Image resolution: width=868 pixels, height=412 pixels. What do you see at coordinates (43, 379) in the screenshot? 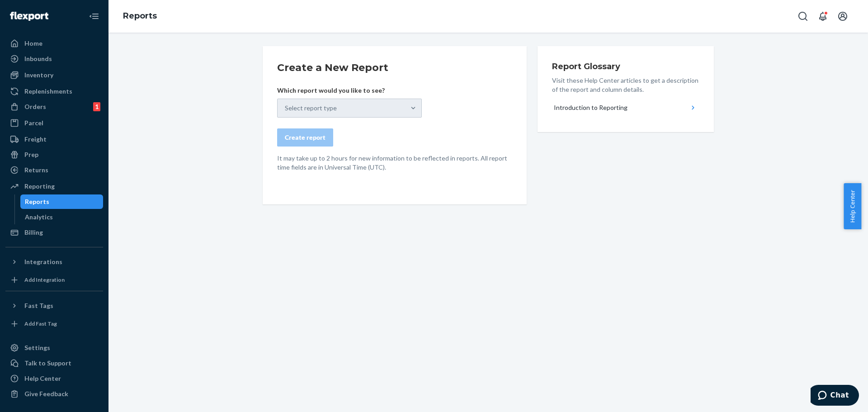
I see `div: Help Center` at bounding box center [43, 379].